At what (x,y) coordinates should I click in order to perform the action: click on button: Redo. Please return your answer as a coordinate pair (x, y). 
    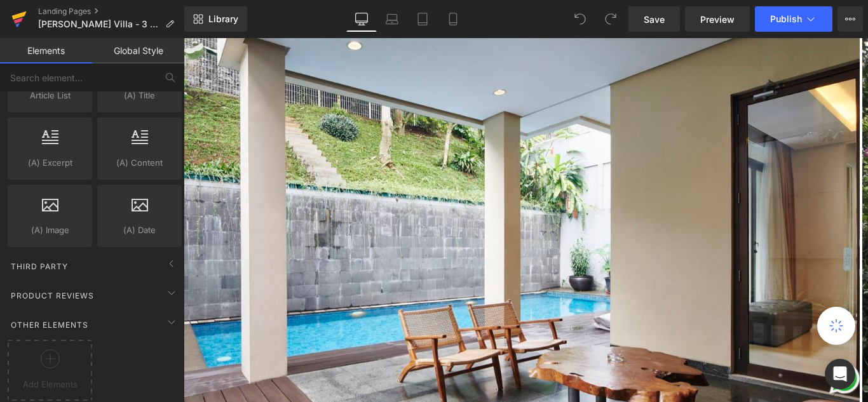
    Looking at the image, I should click on (610, 19).